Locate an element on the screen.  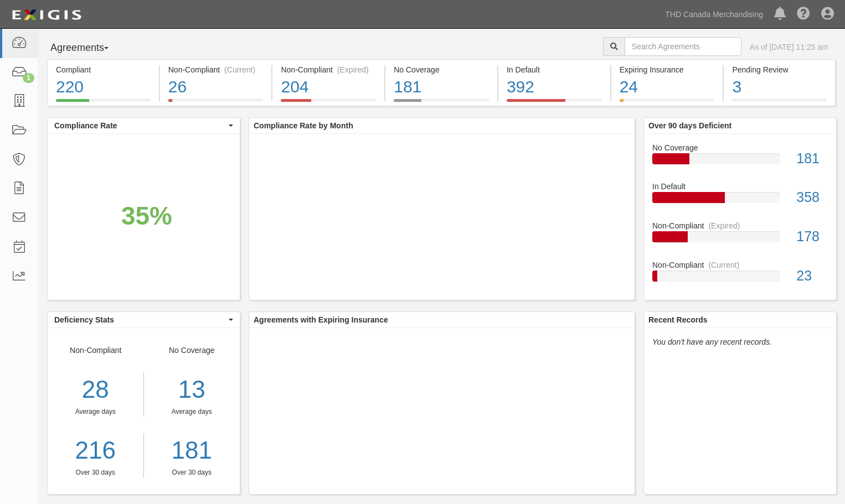
div: 178 is located at coordinates (812, 237).